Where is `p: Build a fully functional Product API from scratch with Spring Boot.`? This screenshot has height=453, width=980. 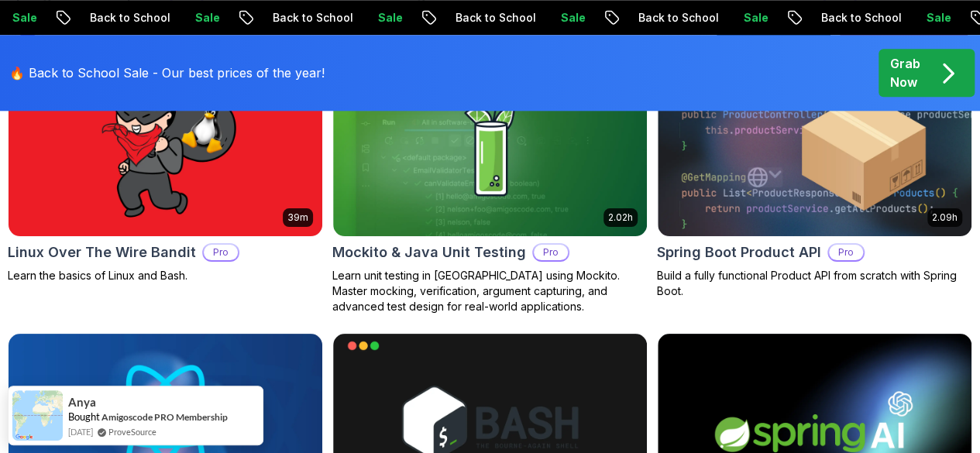
p: Build a fully functional Product API from scratch with Spring Boot. is located at coordinates (814, 283).